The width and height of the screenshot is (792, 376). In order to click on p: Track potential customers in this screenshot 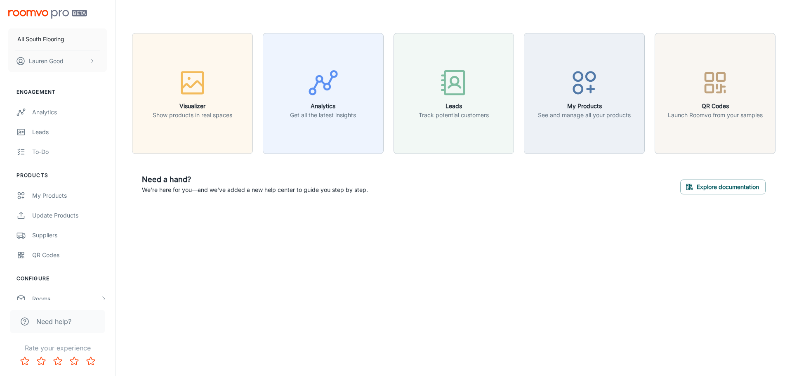, I will do `click(454, 115)`.